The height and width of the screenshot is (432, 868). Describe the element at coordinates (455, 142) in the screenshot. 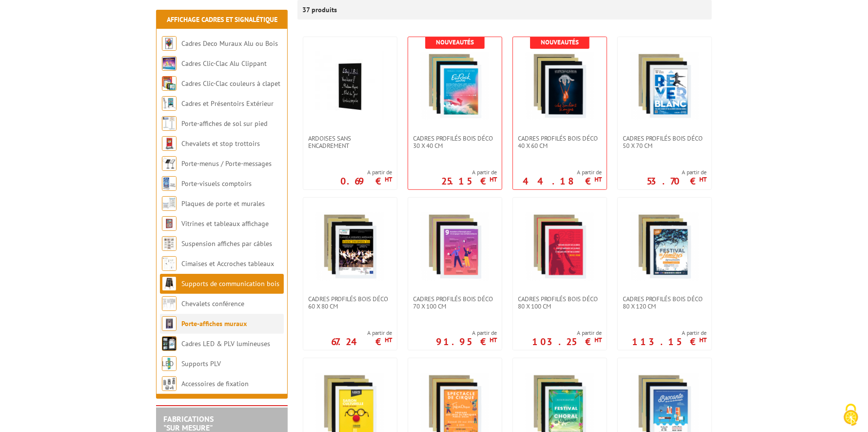

I see `a: Cadres Profilés Bois Déco 30 x 40 cm` at that location.